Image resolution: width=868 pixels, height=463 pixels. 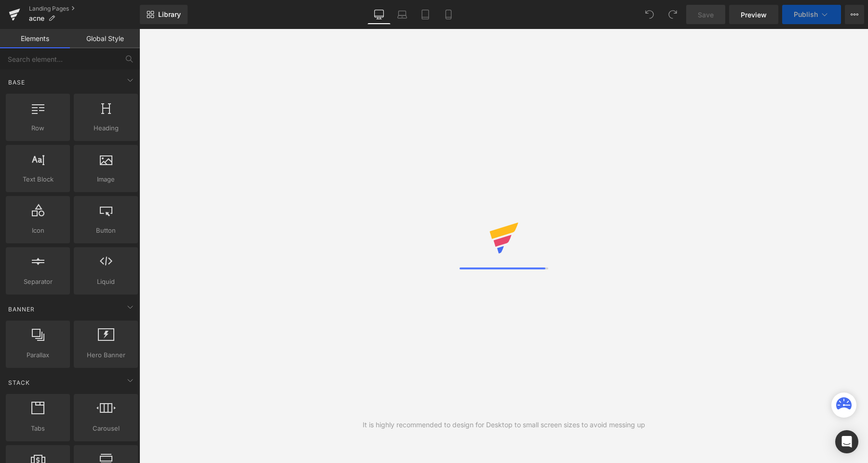 What do you see at coordinates (85, 9) in the screenshot?
I see `a: Landing Pages` at bounding box center [85, 9].